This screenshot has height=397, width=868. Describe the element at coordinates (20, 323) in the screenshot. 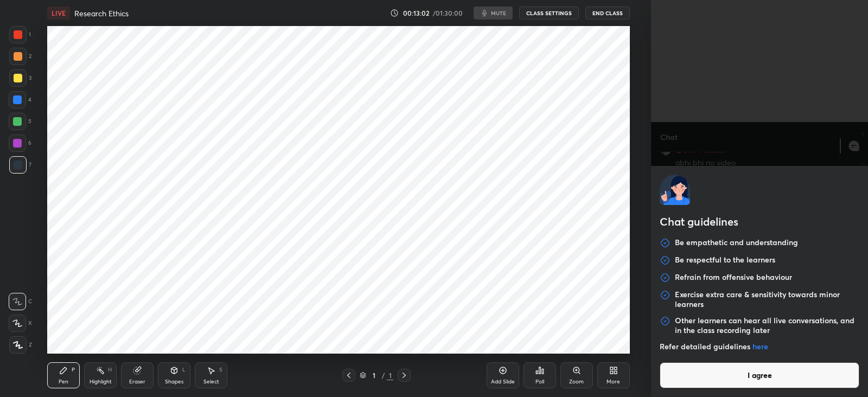

I see `div: X` at that location.